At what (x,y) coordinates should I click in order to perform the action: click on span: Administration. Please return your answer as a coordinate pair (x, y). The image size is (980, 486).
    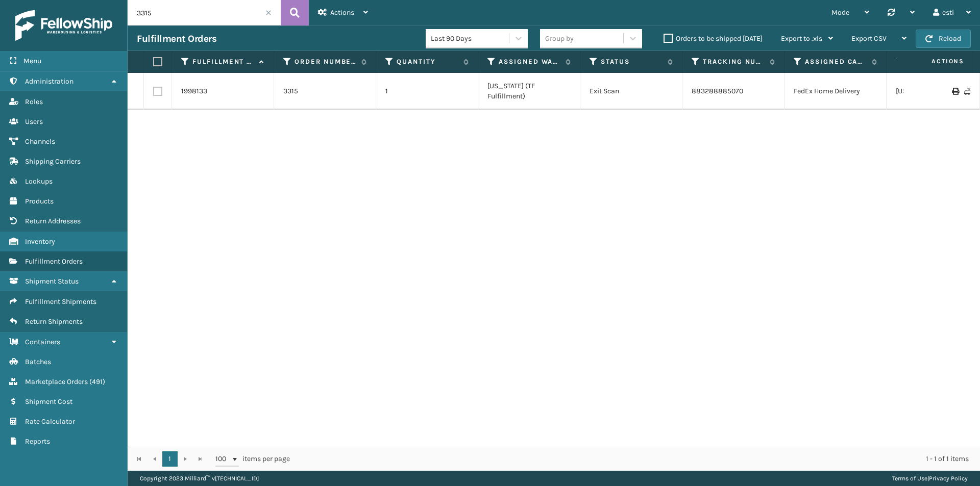
    Looking at the image, I should click on (49, 81).